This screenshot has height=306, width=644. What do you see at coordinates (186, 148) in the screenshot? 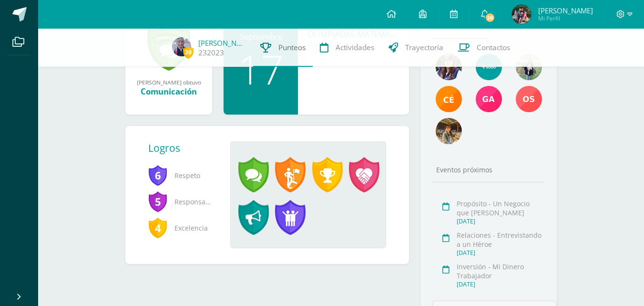
I see `div: Logros` at bounding box center [186, 148].